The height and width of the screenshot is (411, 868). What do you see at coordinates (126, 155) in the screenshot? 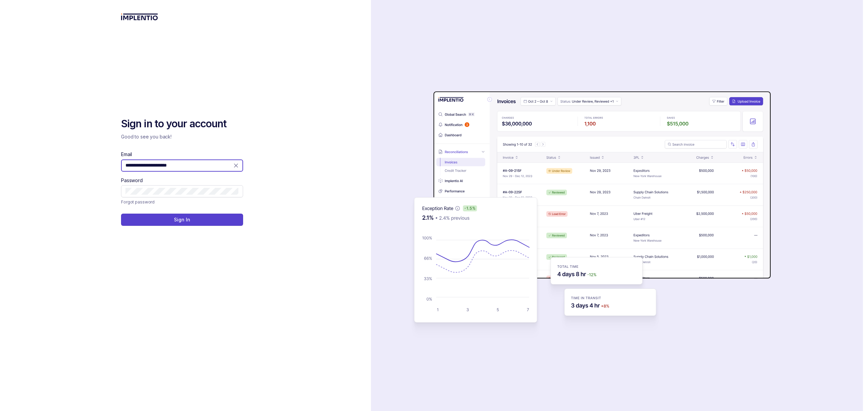
I see `label: Email` at bounding box center [126, 155].